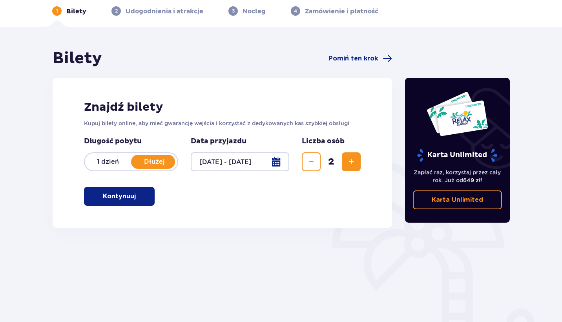  I want to click on div: 4Zamówienie i płatność, so click(334, 11).